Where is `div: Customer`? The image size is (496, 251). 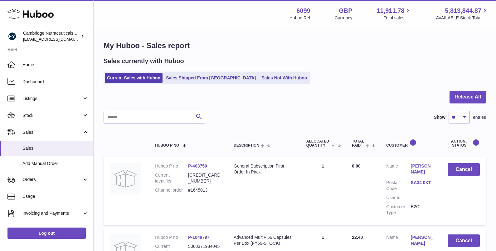 div: Customer is located at coordinates (411, 143).